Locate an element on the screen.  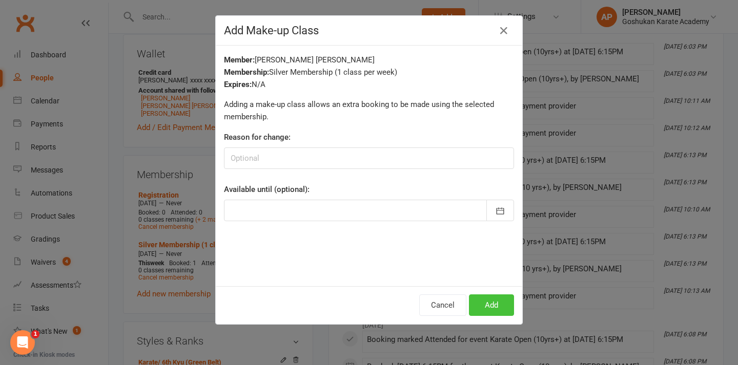
p: Adding a make-up class allows an extra booking to be made using the selected membership. is located at coordinates (369, 111).